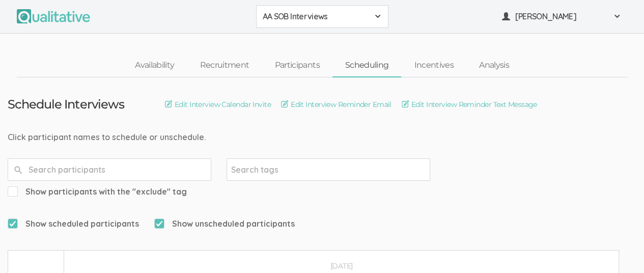 The width and height of the screenshot is (644, 273). Describe the element at coordinates (154, 65) in the screenshot. I see `a: Availability` at that location.